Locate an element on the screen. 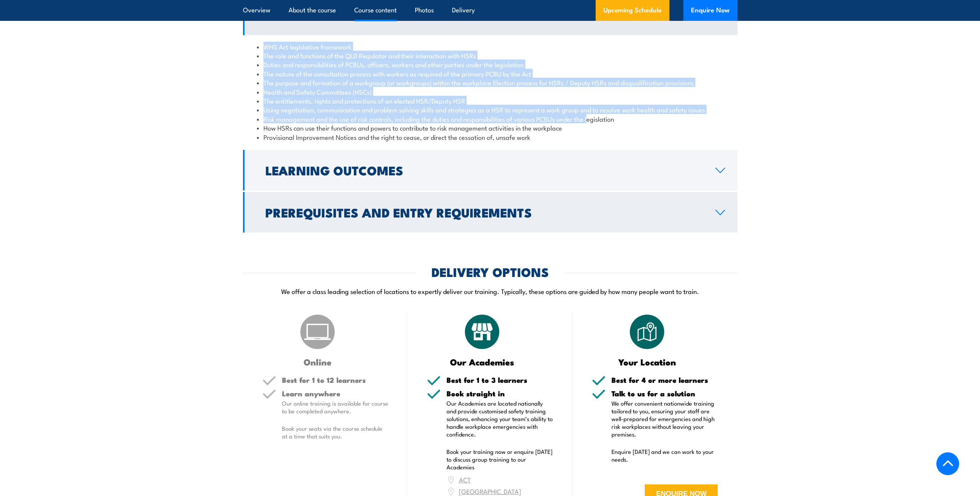 The height and width of the screenshot is (496, 980). li: The nature of the consultation process with workers as required of the primary PCBU by the Act is located at coordinates (490, 73).